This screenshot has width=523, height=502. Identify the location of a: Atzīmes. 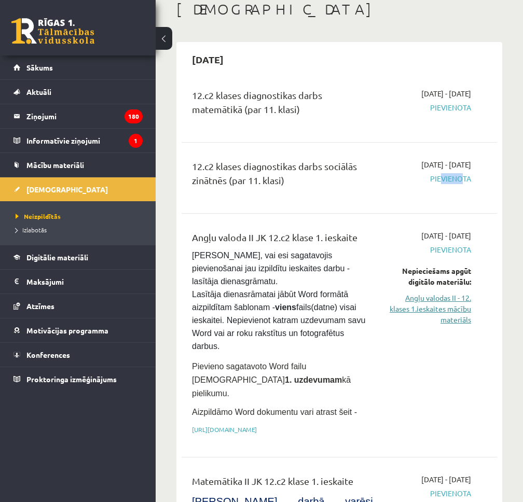
(78, 306).